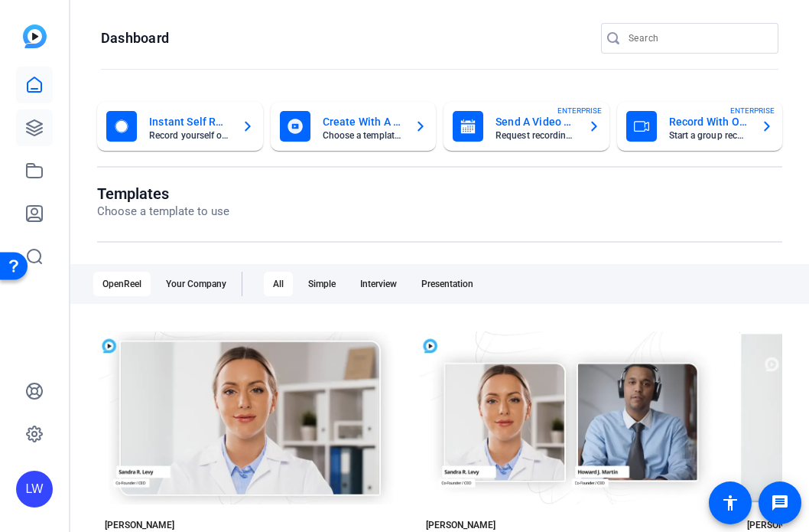 The width and height of the screenshot is (809, 532). I want to click on div: Simple, so click(322, 283).